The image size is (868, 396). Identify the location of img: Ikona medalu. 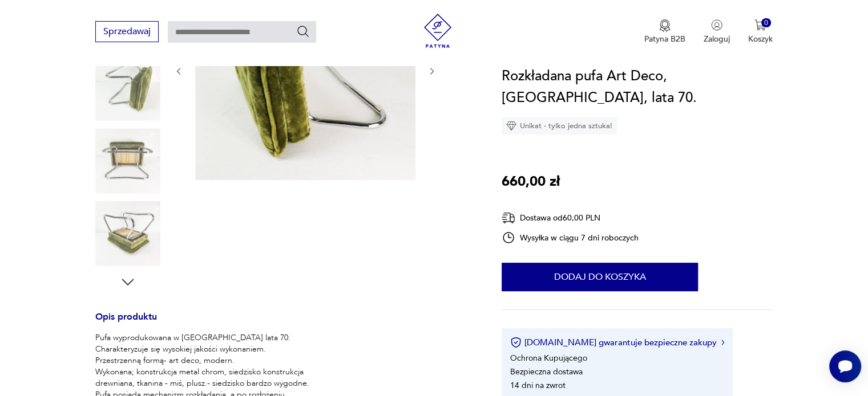
(665, 26).